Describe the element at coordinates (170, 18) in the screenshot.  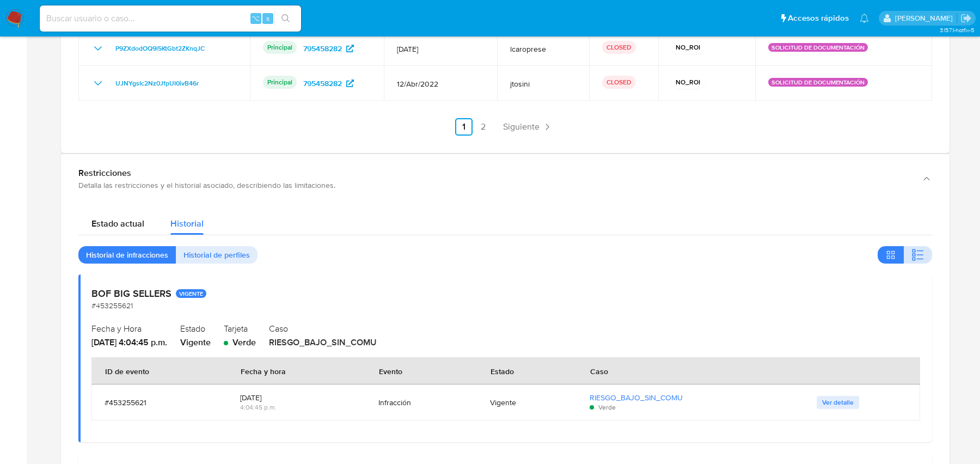
I see `input: Buscar usuario o caso...` at that location.